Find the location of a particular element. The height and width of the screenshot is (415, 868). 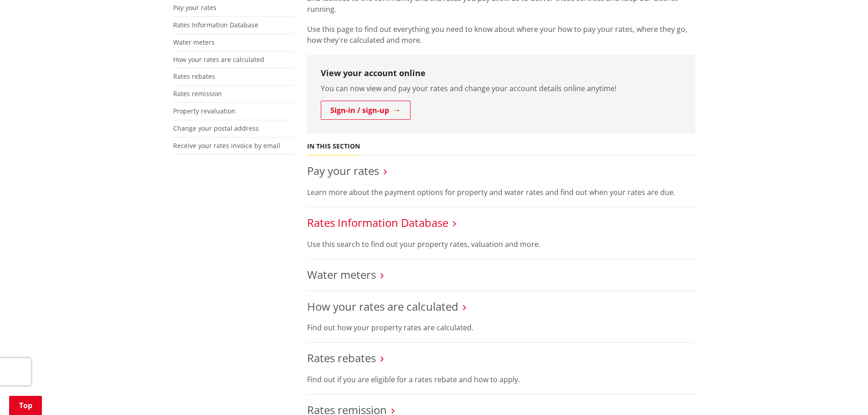

h3: View your account online is located at coordinates (501, 74).